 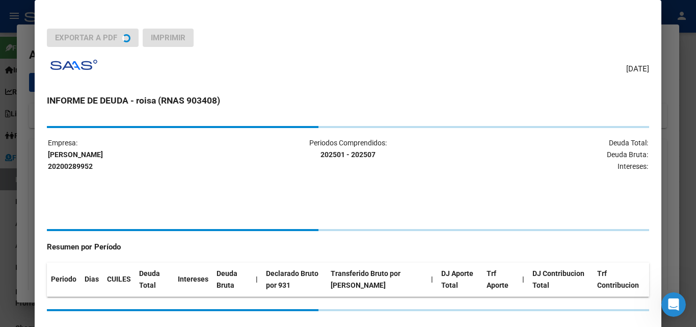 What do you see at coordinates (193, 279) in the screenshot?
I see `th: Intereses` at bounding box center [193, 279].